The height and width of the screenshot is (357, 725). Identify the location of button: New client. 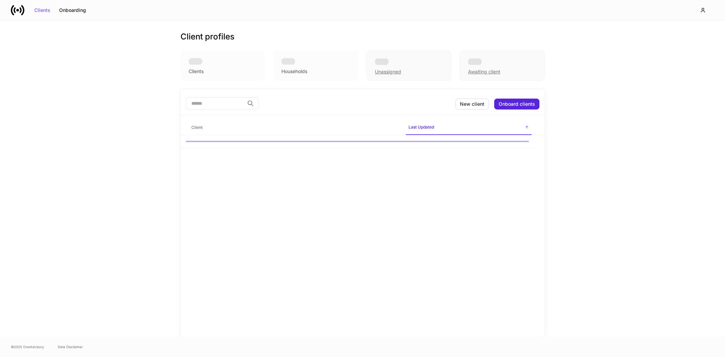
(472, 104).